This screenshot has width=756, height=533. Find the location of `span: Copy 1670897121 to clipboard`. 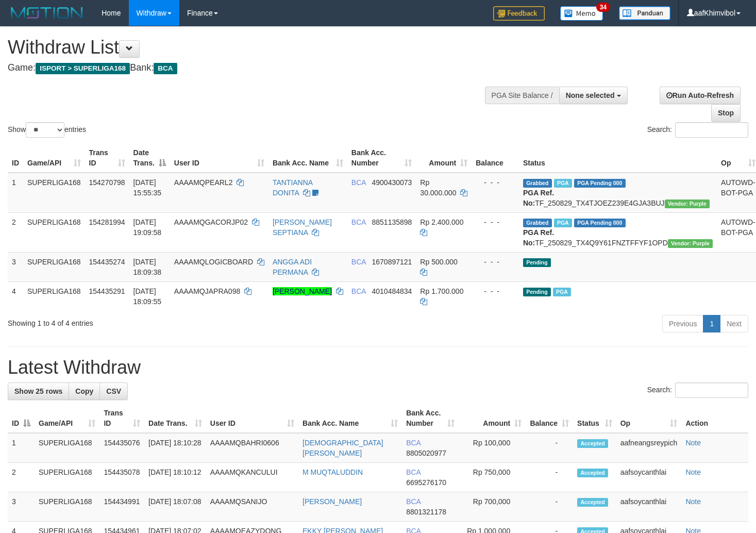

span: Copy 1670897121 to clipboard is located at coordinates (391, 262).